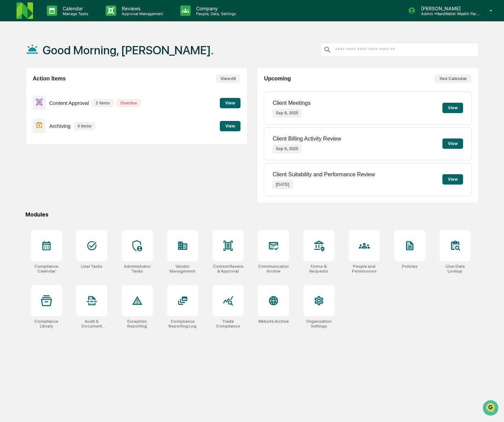 The width and height of the screenshot is (504, 422). I want to click on div: Exception Reporting, so click(137, 324).